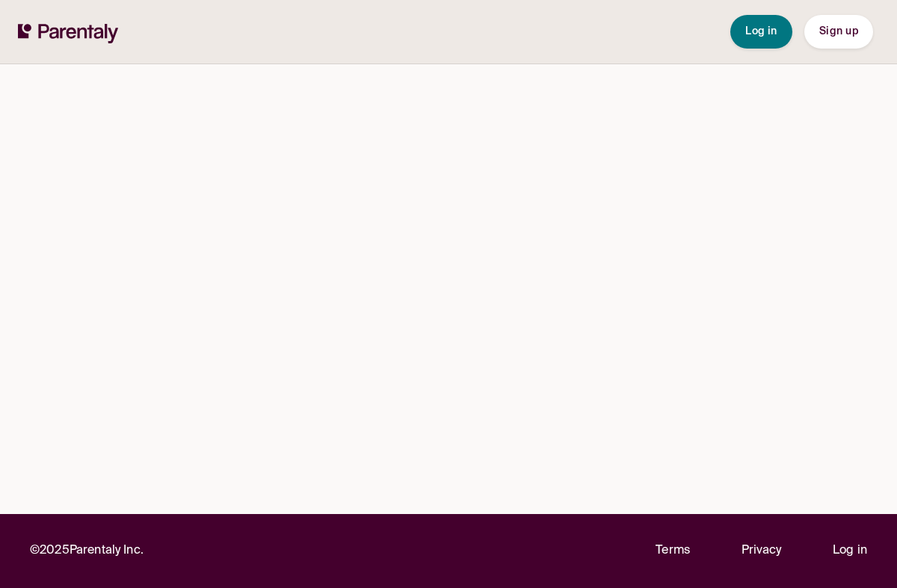  What do you see at coordinates (761, 32) in the screenshot?
I see `span: Log in` at bounding box center [761, 32].